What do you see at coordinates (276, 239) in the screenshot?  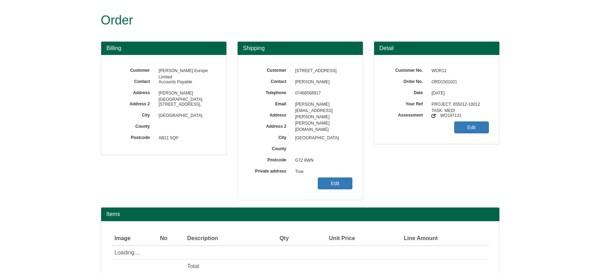 I see `th: Qty` at bounding box center [276, 239].